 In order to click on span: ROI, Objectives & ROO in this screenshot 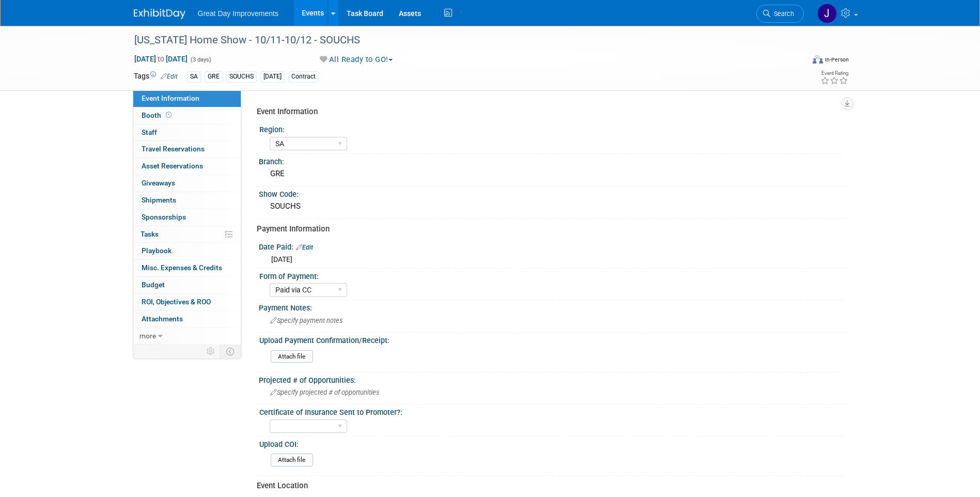, I will do `click(176, 302)`.